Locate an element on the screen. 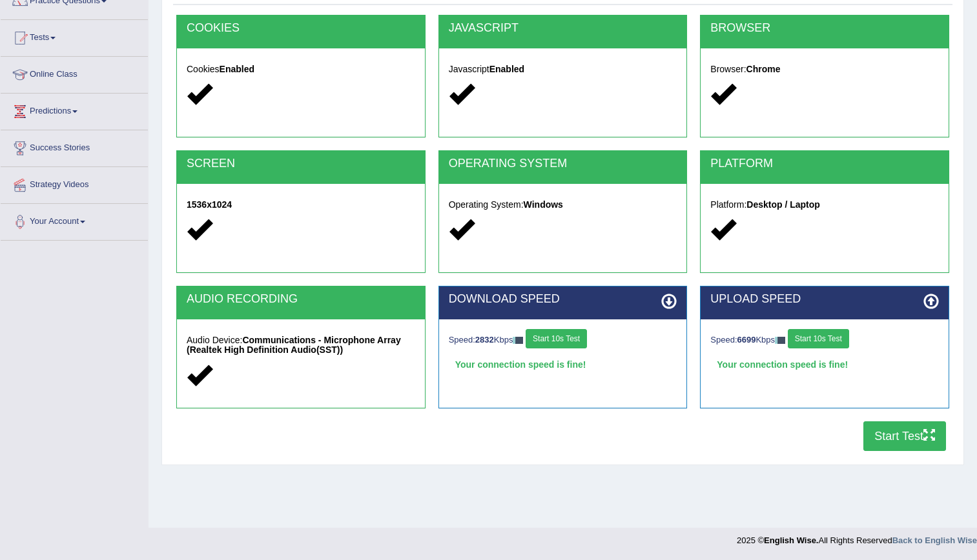 The width and height of the screenshot is (977, 560). strong: 1536x1024 is located at coordinates (210, 205).